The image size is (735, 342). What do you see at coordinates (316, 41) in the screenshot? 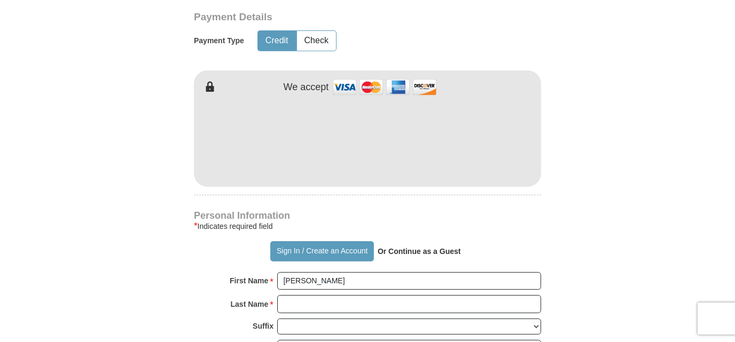
I see `button: Check` at bounding box center [316, 41].